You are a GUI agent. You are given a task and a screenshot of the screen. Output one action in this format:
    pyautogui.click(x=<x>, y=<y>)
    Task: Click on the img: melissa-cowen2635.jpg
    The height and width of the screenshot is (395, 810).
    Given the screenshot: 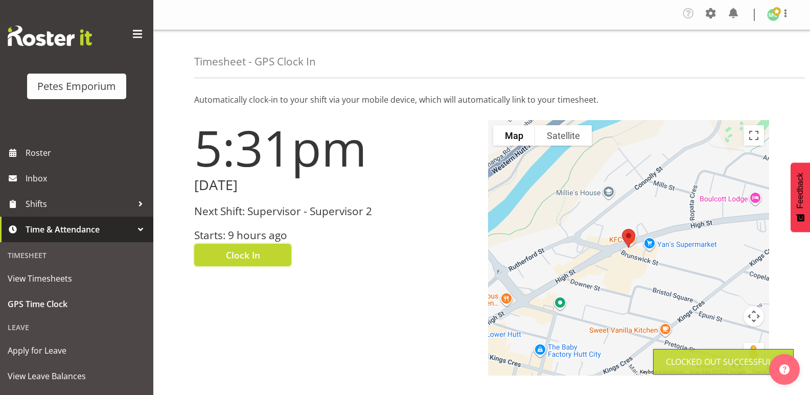 What is the action you would take?
    pyautogui.click(x=773, y=15)
    